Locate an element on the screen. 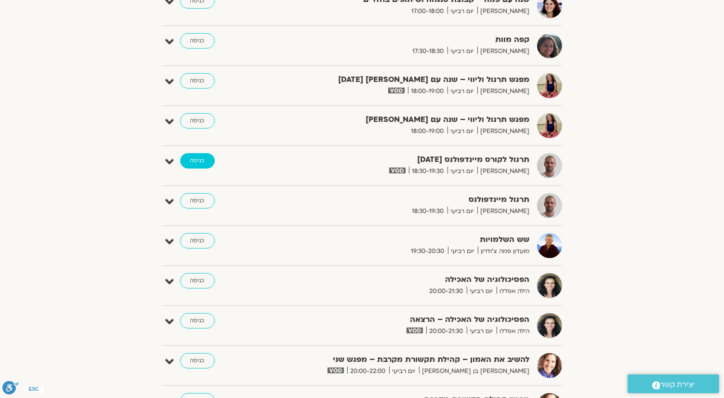  a: יצירת קשר is located at coordinates (674, 383).